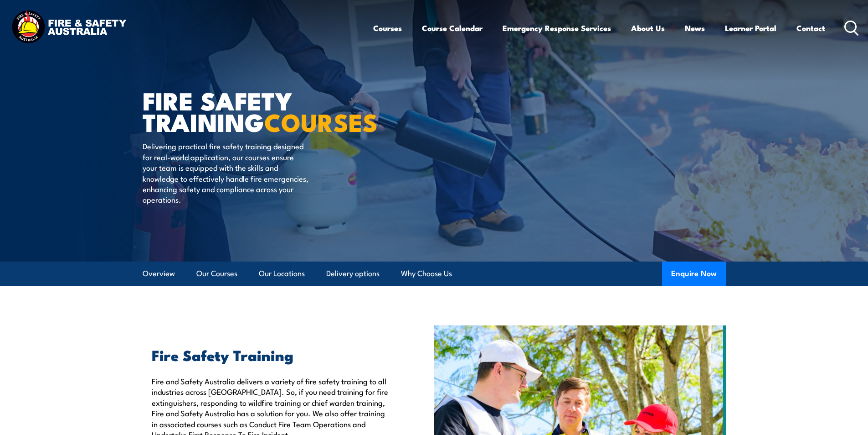  Describe the element at coordinates (217, 273) in the screenshot. I see `a: Our Courses` at that location.